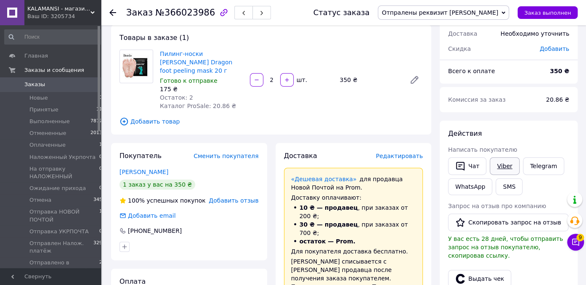  I want to click on button: Чат с покупателем9, so click(575, 242).